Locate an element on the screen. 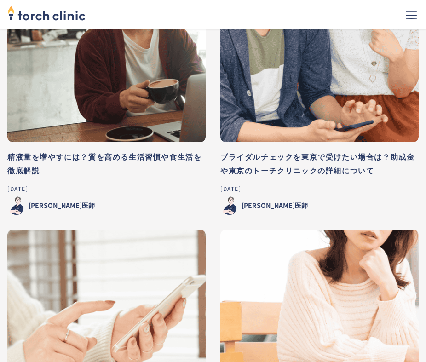  img: torch clinic is located at coordinates (46, 13).